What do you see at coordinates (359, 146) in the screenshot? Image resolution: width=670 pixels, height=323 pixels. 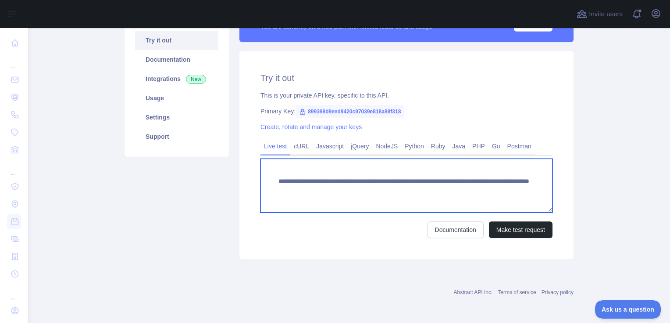 I see `a: jQuery` at bounding box center [359, 146].